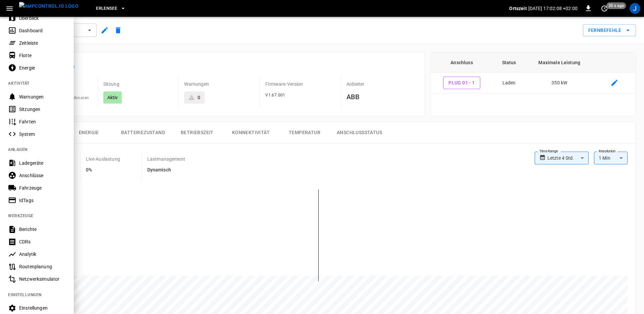 The height and width of the screenshot is (314, 644). What do you see at coordinates (42, 18) in the screenshot?
I see `div: Überblick` at bounding box center [42, 18].